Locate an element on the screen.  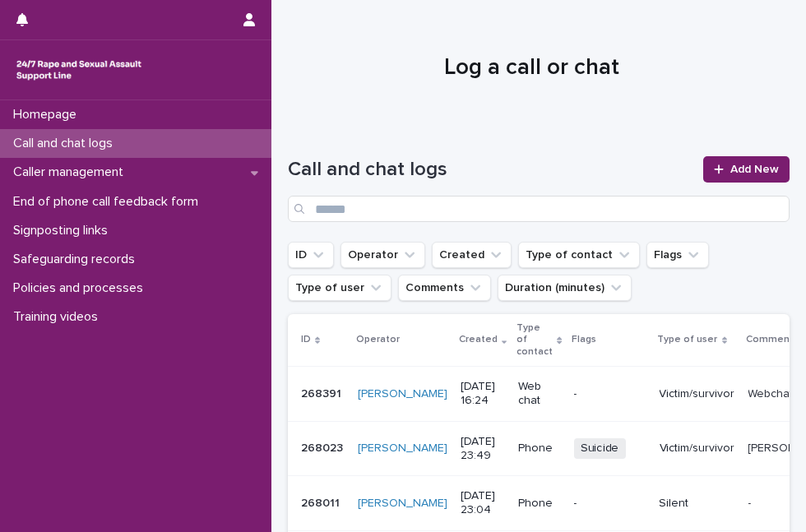
p: Type of user is located at coordinates (688, 339).